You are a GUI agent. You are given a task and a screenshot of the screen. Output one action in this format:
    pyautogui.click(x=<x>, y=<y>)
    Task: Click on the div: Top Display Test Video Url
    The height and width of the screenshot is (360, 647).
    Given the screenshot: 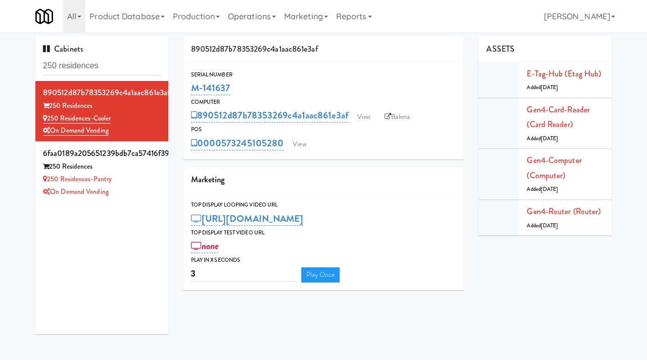 What is the action you would take?
    pyautogui.click(x=324, y=233)
    